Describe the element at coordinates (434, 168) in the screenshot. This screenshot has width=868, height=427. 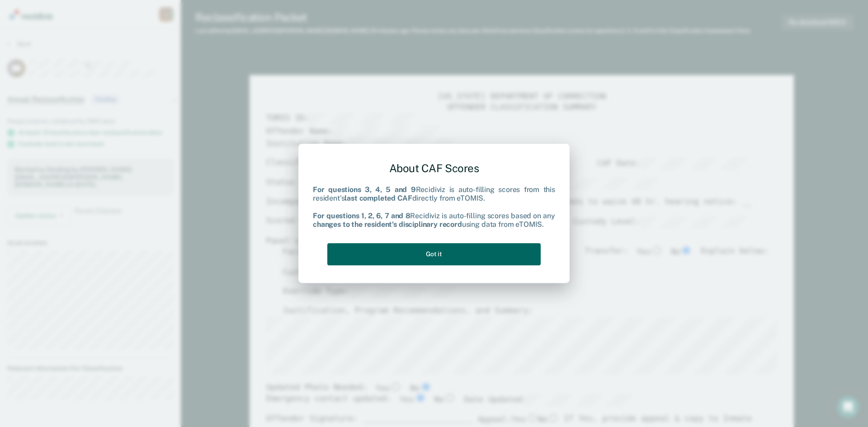
I see `div: About CAF Scores` at that location.